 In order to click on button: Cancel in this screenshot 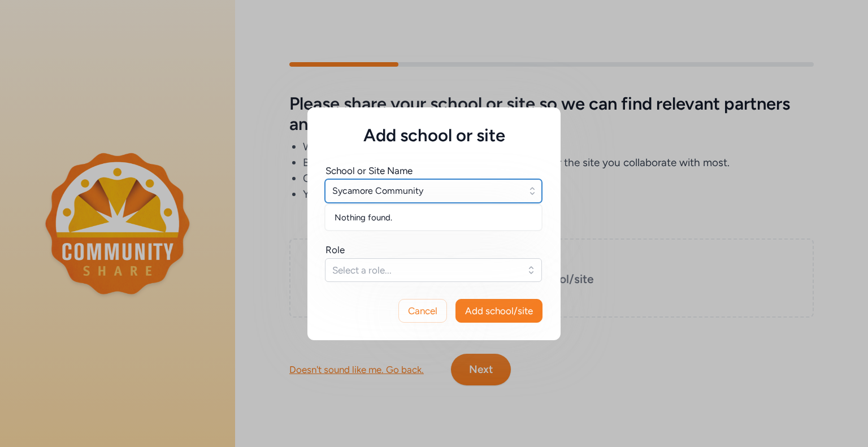, I will do `click(422, 311)`.